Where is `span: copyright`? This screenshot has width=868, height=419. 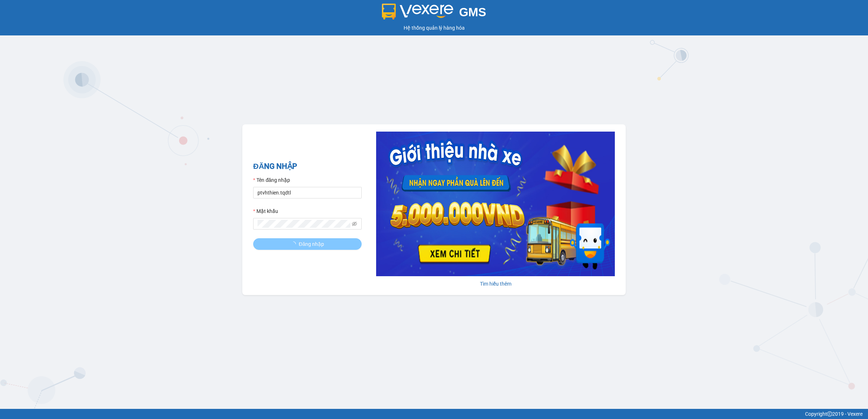 span: copyright is located at coordinates (830, 414).